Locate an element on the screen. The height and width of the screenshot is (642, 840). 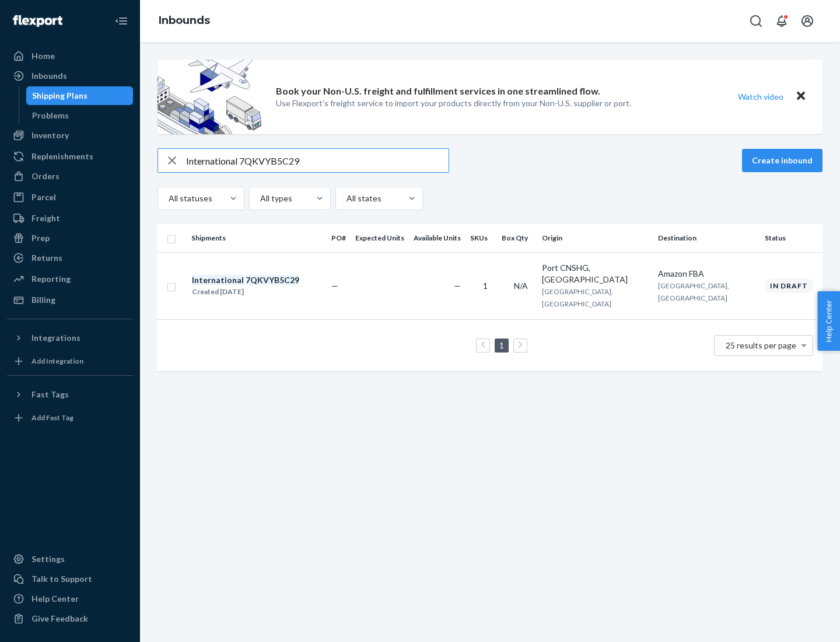
div: Add Integration is located at coordinates (57, 361).